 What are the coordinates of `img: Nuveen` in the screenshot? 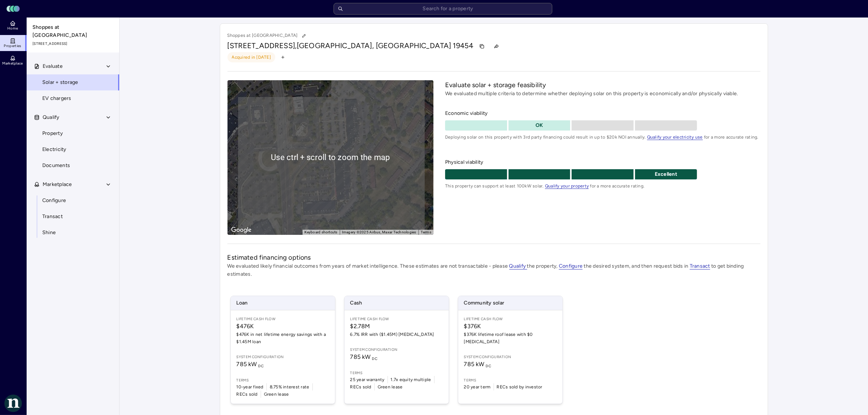 It's located at (13, 404).